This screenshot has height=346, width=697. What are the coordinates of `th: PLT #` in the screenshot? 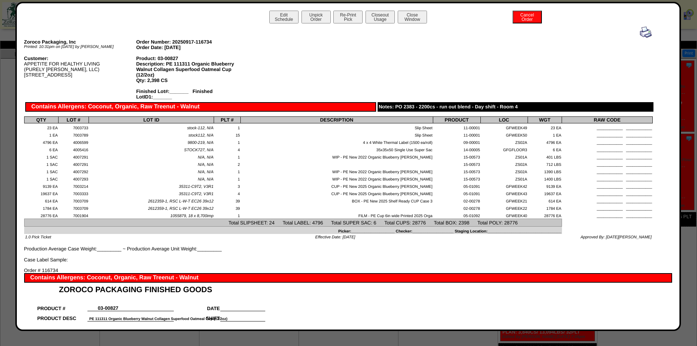 It's located at (227, 120).